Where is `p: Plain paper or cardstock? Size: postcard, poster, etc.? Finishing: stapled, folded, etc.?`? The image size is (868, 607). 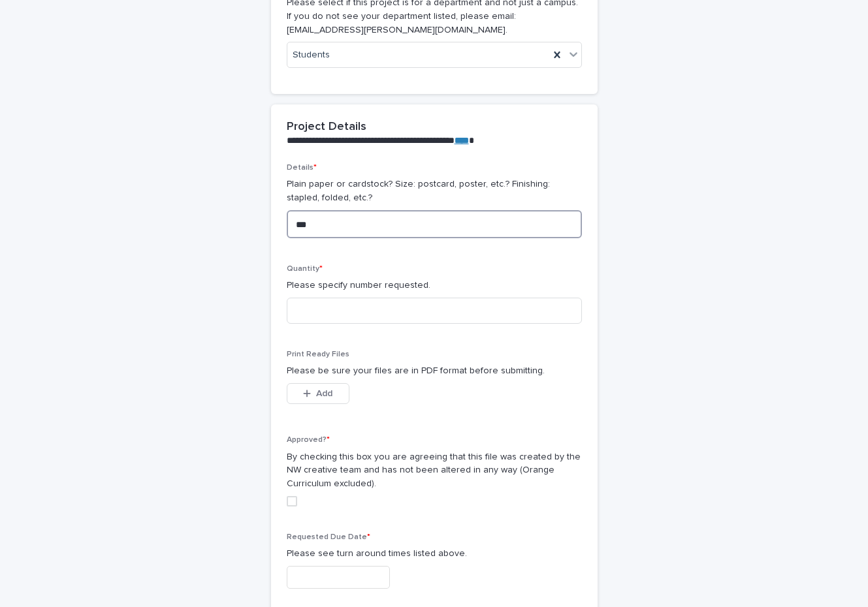
p: Plain paper or cardstock? Size: postcard, poster, etc.? Finishing: stapled, folded, etc.? is located at coordinates (435, 192).